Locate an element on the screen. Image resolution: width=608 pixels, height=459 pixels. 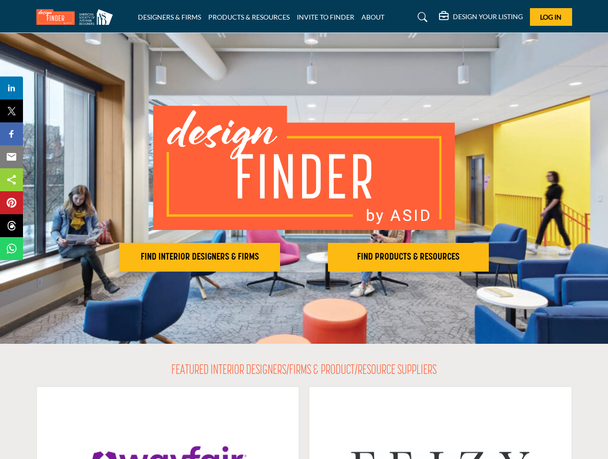
h2: FIND INTERIOR DESIGNERS & FIRMS is located at coordinates (200, 257).